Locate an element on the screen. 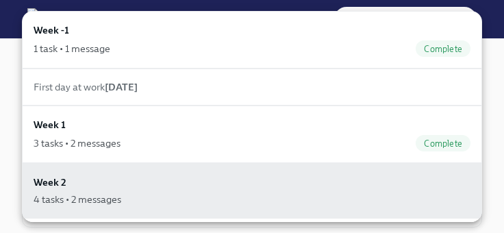 This screenshot has width=504, height=233. span: First day at work is located at coordinates (86, 87).